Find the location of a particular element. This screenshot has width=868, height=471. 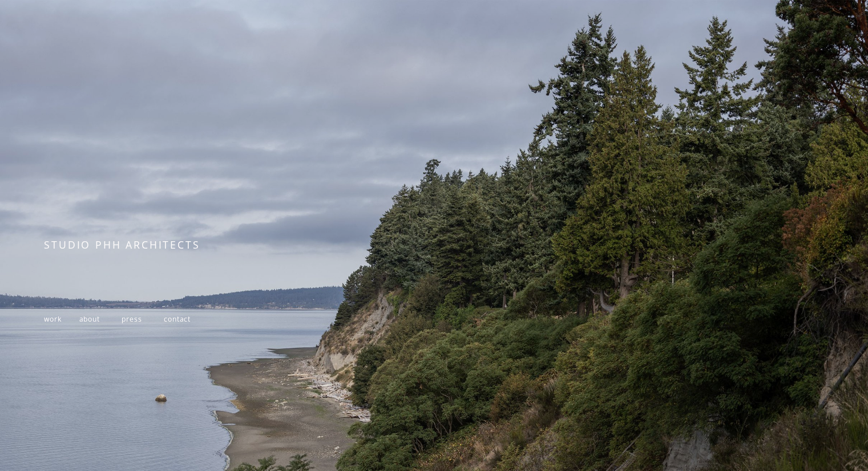

span: work is located at coordinates (52, 319).